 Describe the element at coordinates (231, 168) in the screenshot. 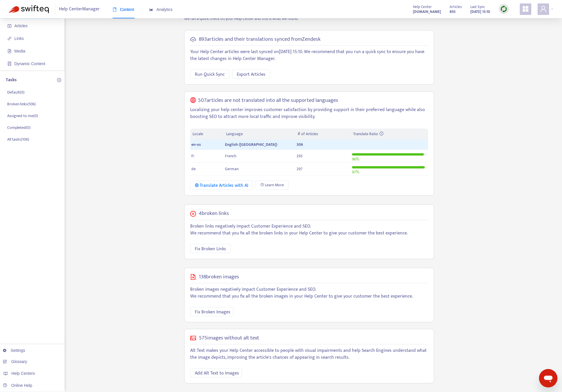

I see `span: German` at that location.